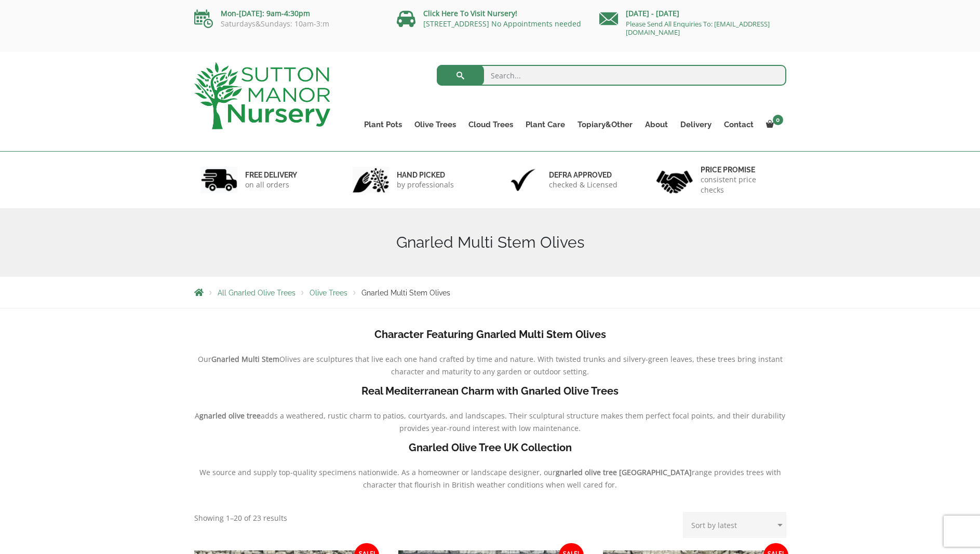 This screenshot has height=554, width=980. What do you see at coordinates (605, 125) in the screenshot?
I see `a: Topiary&Other` at bounding box center [605, 125].